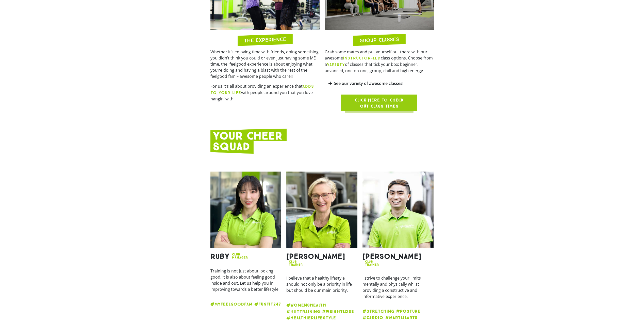  What do you see at coordinates (220, 257) in the screenshot?
I see `h2: Ruby` at bounding box center [220, 257].